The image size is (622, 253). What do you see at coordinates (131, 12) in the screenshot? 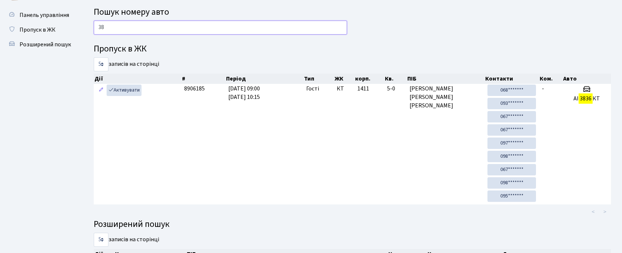
I see `span: Пошук номеру авто` at bounding box center [131, 12].